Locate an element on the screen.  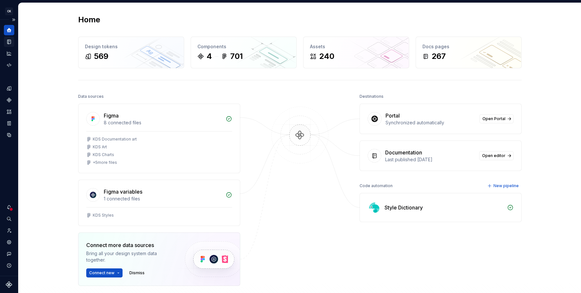
a: Data sources is located at coordinates (9, 135).